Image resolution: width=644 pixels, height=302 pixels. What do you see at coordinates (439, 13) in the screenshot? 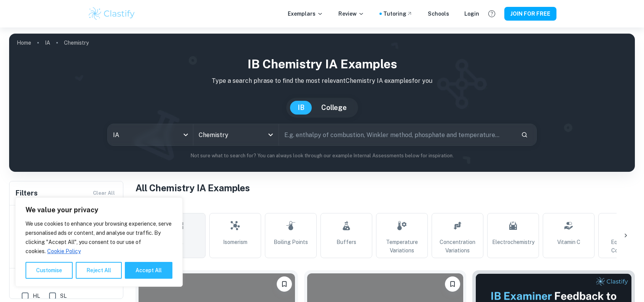
I see `div: Schools` at bounding box center [439, 13].